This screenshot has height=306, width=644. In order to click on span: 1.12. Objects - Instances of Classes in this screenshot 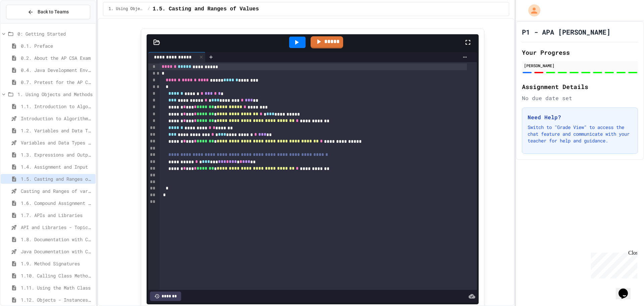, I will do `click(57, 299)`.